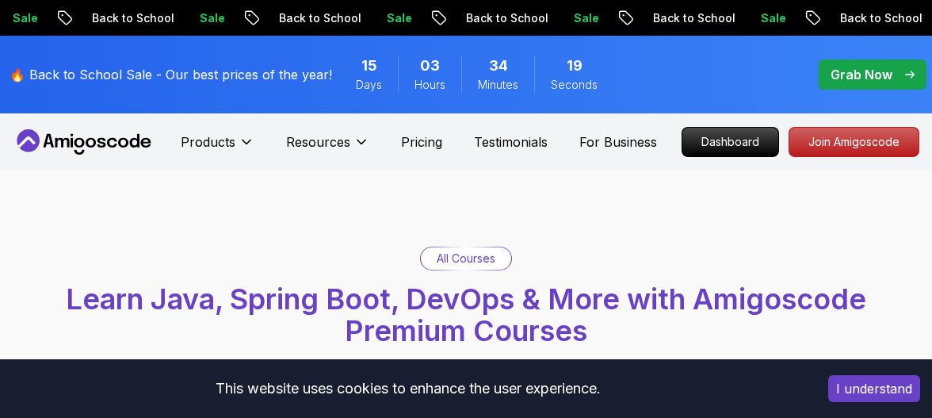 This screenshot has width=932, height=418. Describe the element at coordinates (574, 85) in the screenshot. I see `span: Seconds` at that location.